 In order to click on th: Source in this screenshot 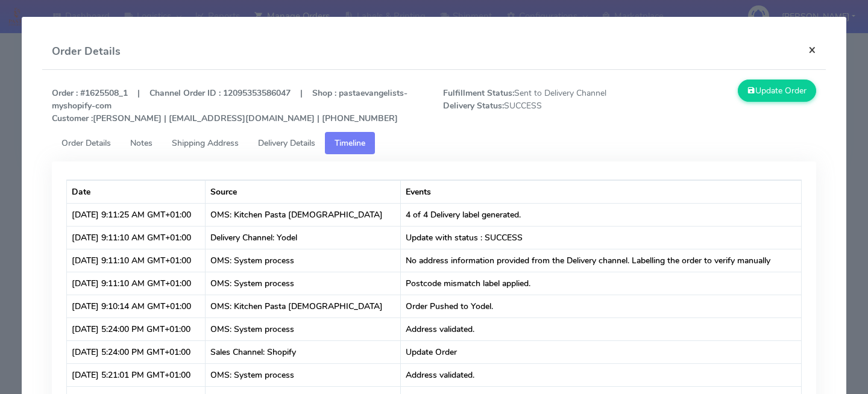, I will do `click(303, 192)`.